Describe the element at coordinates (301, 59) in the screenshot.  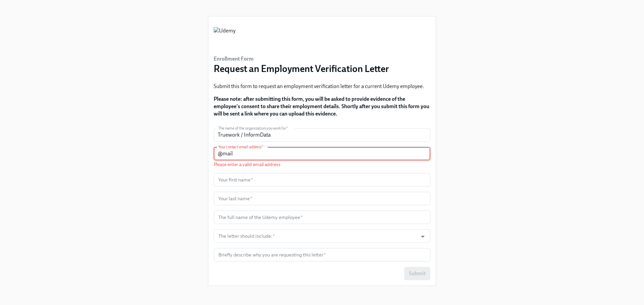
I see `h6: Enrollment Form` at that location.